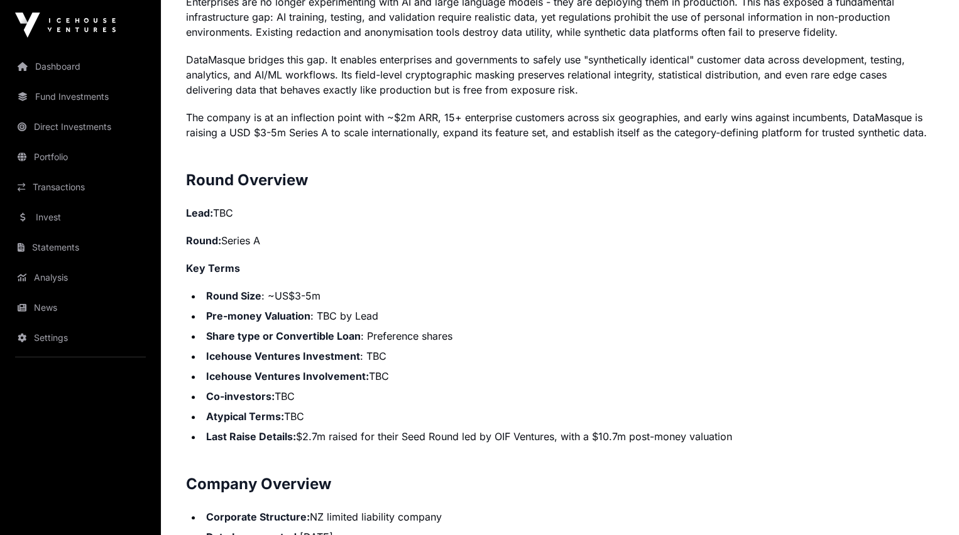 Image resolution: width=959 pixels, height=535 pixels. Describe the element at coordinates (65, 25) in the screenshot. I see `img: Icehouse Ventures Logo` at that location.